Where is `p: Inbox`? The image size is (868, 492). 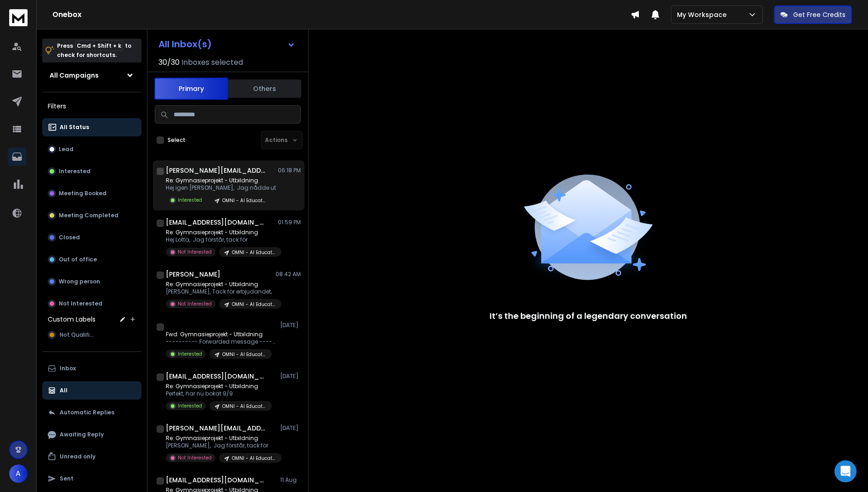
p: Inbox is located at coordinates (68, 368).